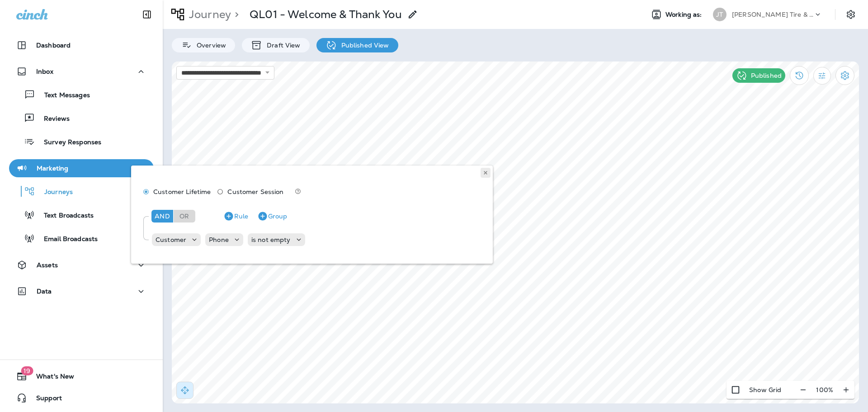  I want to click on button: Assets, so click(81, 265).